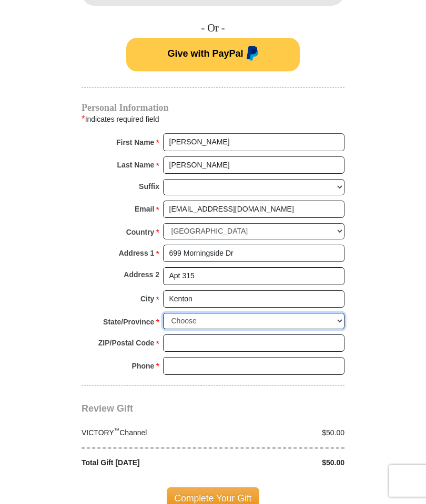  Describe the element at coordinates (135, 143) in the screenshot. I see `strong: First Name` at that location.